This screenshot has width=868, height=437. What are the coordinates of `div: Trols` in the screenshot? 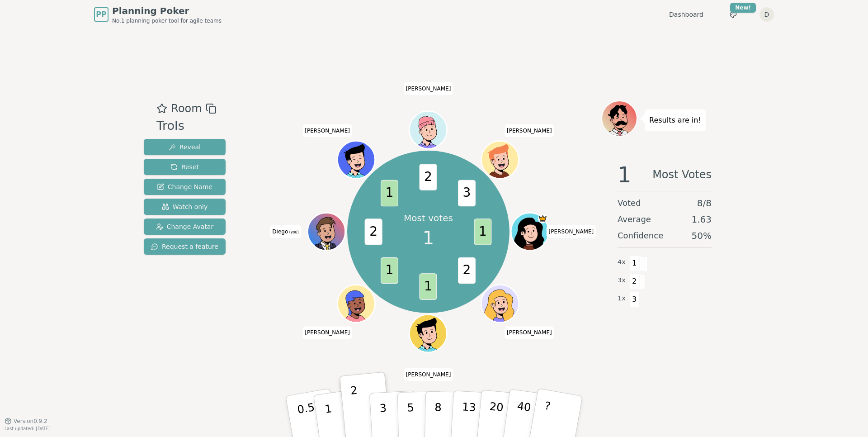 It's located at (186, 126).